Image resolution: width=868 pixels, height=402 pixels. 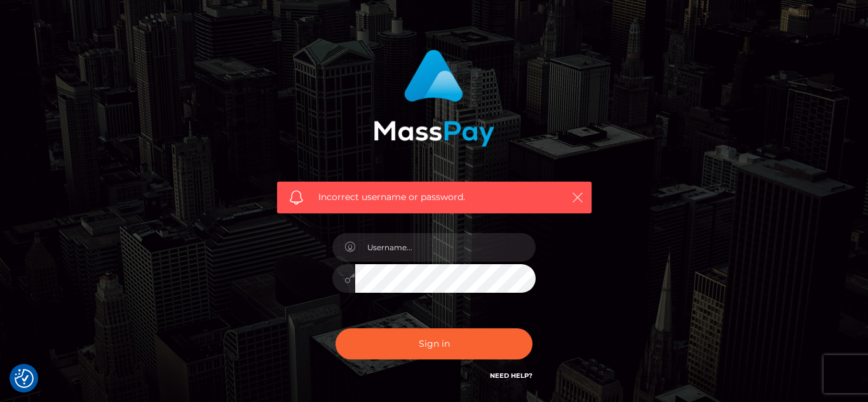 I want to click on img: Revisit consent button, so click(x=24, y=379).